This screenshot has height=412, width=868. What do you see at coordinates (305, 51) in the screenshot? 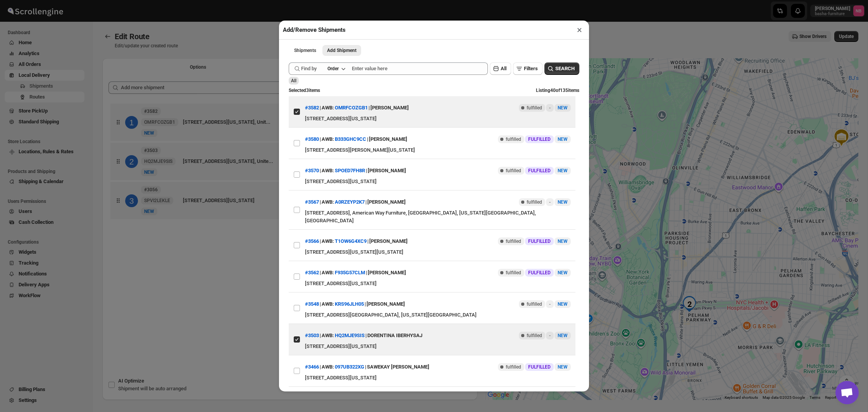
I see `span: Shipments` at bounding box center [305, 51].